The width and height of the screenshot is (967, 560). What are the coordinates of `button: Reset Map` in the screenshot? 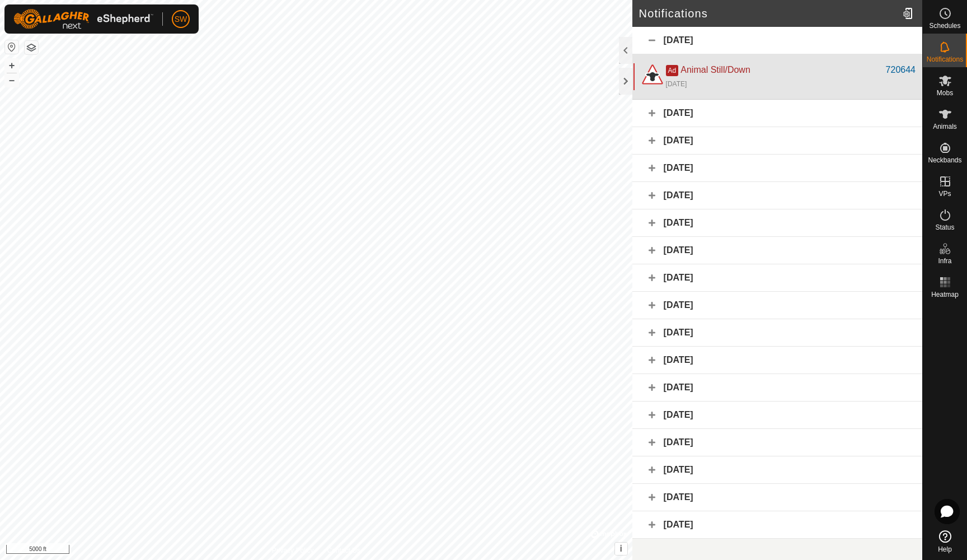 It's located at (12, 47).